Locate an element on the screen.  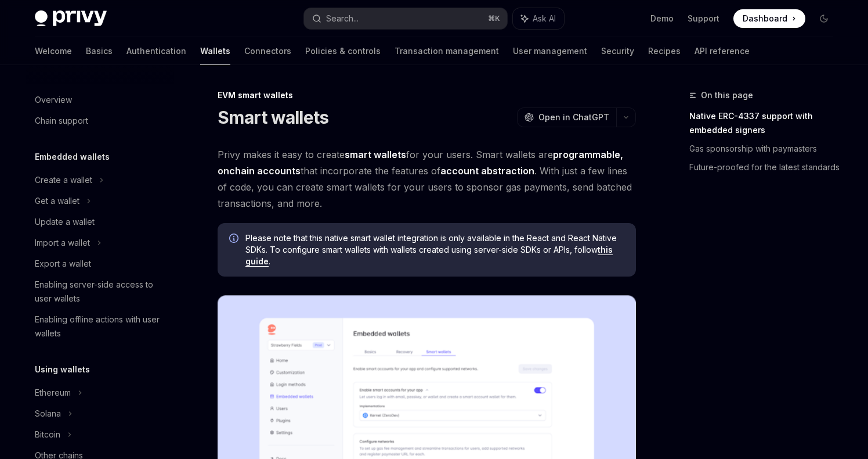
a: Export a wallet is located at coordinates (100, 263).